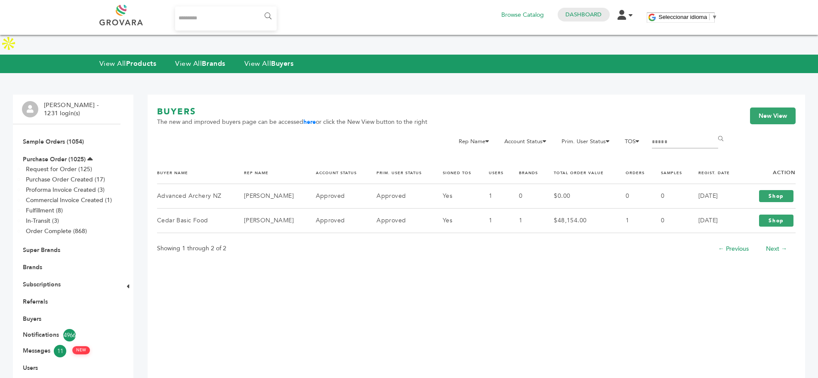  I want to click on a: Super Brands, so click(41, 250).